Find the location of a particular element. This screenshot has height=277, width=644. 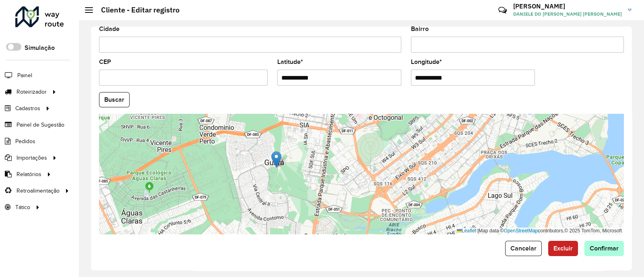

span: Painel is located at coordinates (25, 75).